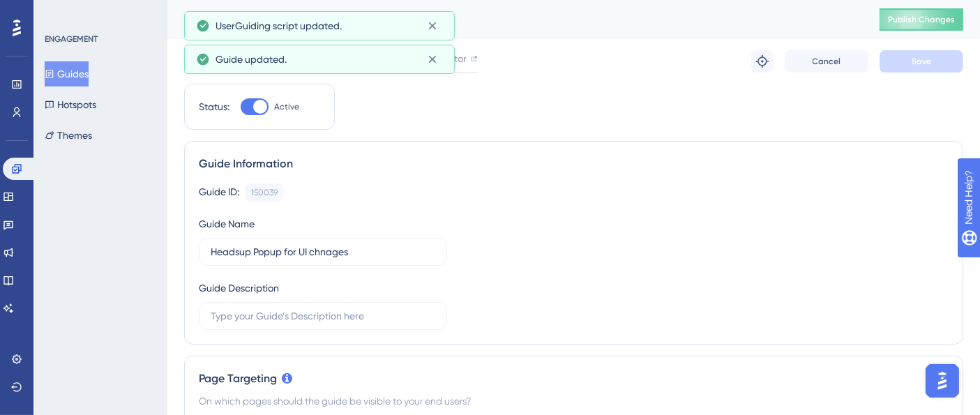 The height and width of the screenshot is (415, 980). I want to click on button: Save, so click(921, 61).